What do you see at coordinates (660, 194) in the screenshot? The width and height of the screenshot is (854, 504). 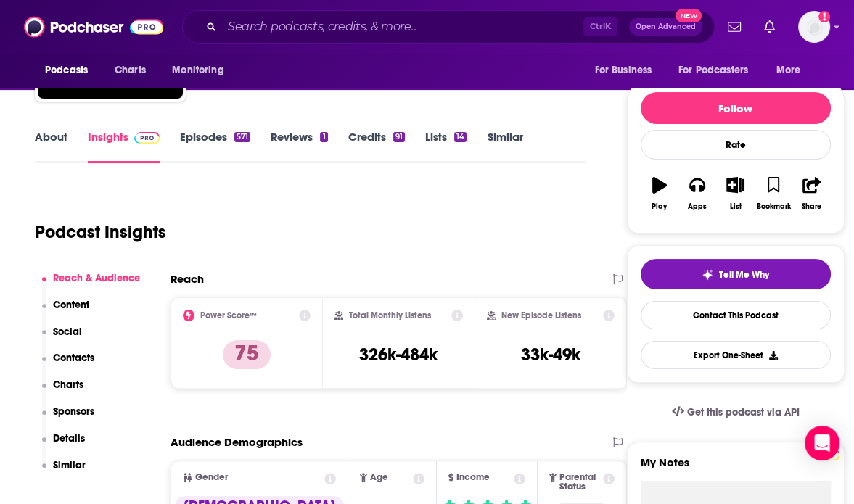 I see `button: Play` at bounding box center [660, 194].